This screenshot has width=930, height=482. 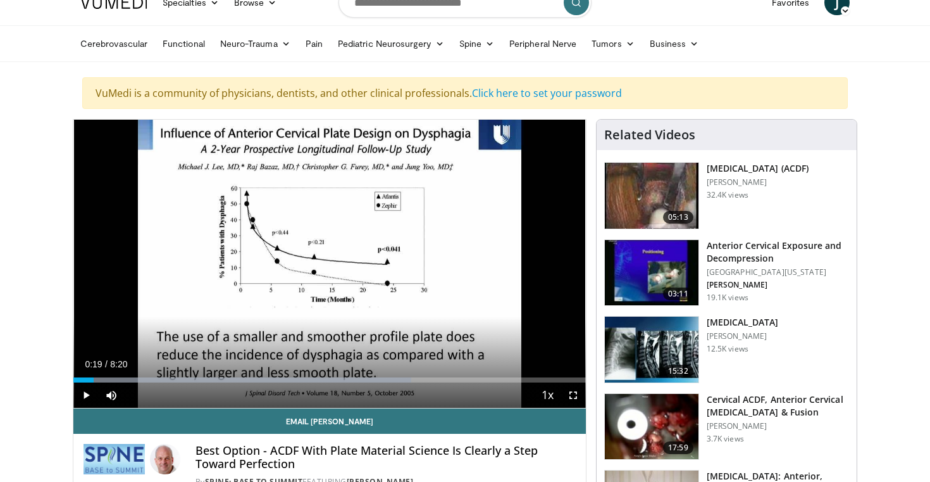 What do you see at coordinates (314, 44) in the screenshot?
I see `a: Pain` at bounding box center [314, 44].